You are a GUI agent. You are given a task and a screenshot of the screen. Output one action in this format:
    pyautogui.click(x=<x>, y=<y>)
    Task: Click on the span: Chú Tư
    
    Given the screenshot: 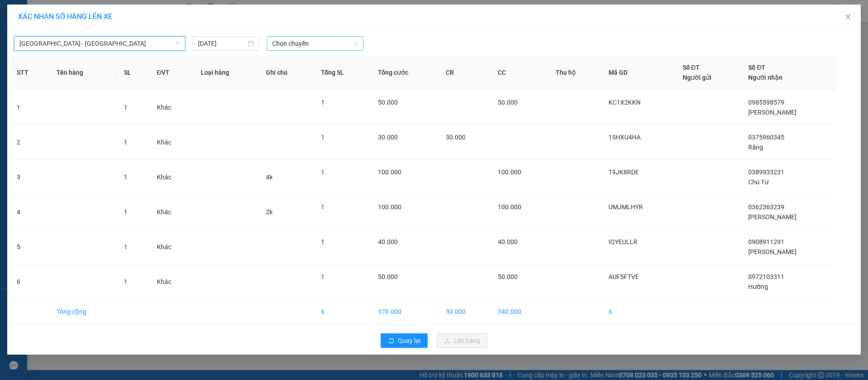 What is the action you would take?
    pyautogui.click(x=758, y=182)
    